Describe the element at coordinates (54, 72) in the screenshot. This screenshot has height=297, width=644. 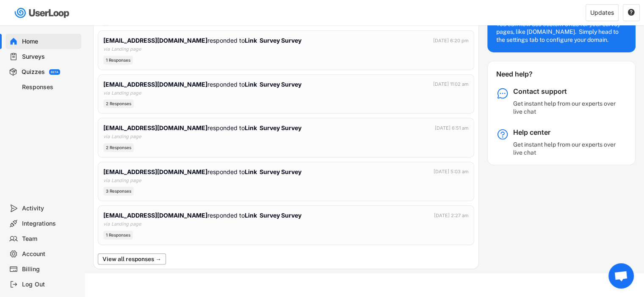
I see `div: BETA` at that location.